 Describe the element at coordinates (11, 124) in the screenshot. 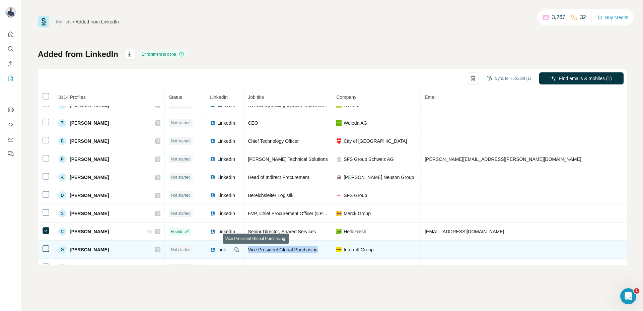

I see `button: Use Surfe API` at that location.